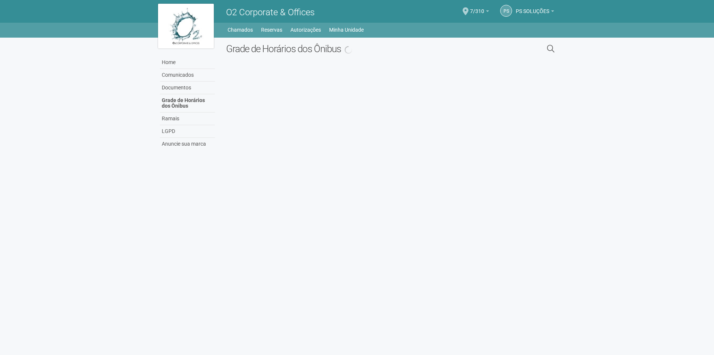  I want to click on a: Ramais, so click(188, 119).